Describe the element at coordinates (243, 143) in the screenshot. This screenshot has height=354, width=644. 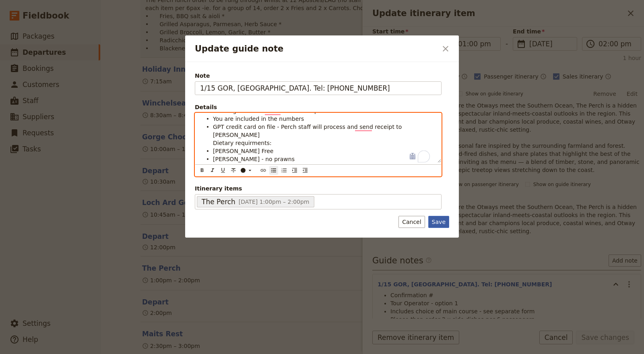
I see `span: Dietary requirments:` at that location.